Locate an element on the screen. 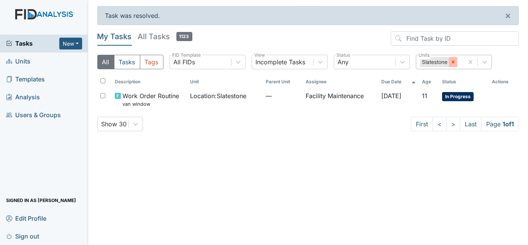 The width and height of the screenshot is (528, 245). span: Page is located at coordinates (500, 124).